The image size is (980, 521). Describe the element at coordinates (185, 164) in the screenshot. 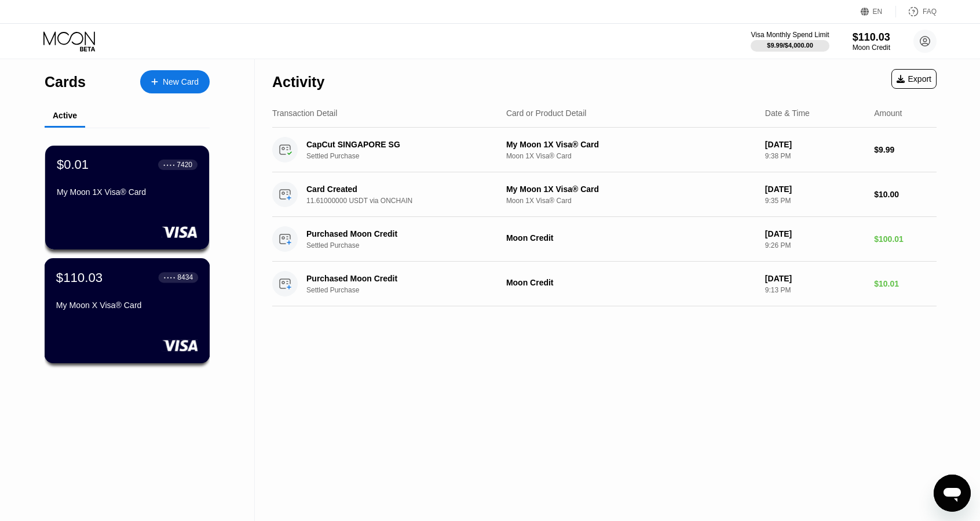

I see `div: 7420` at that location.